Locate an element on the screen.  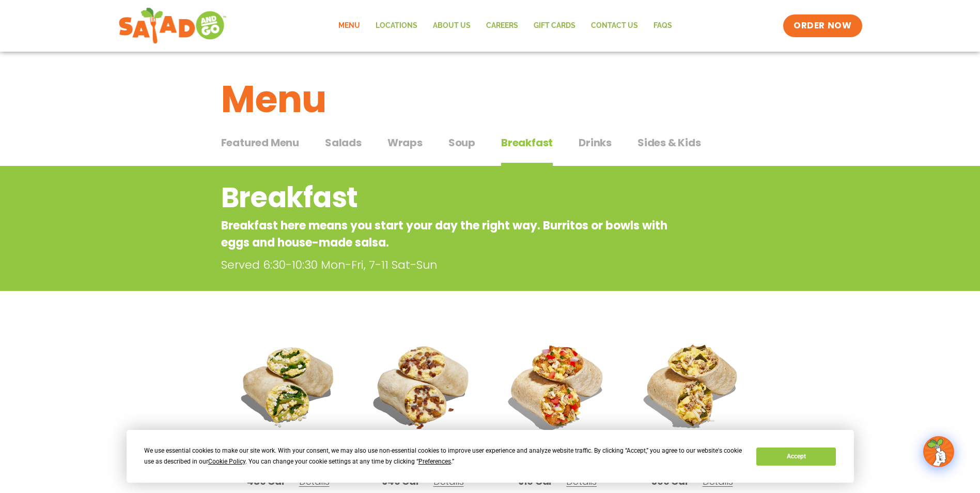
img: new-SAG-logo-768×292 is located at coordinates (172, 26).